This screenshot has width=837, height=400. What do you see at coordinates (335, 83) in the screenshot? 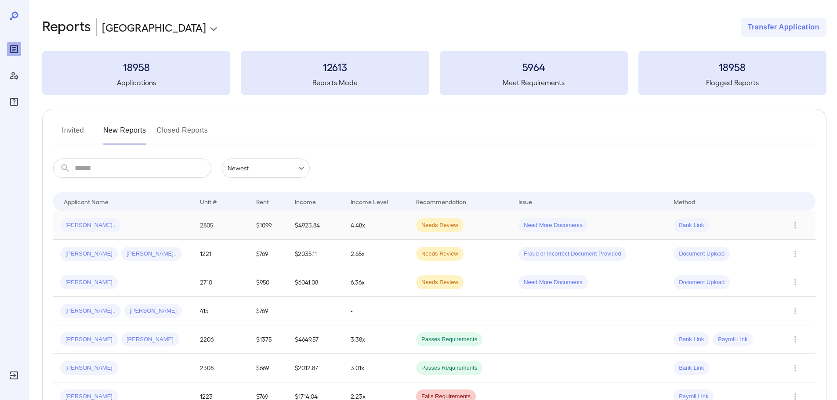
I see `h5: Reports Made` at bounding box center [335, 83].